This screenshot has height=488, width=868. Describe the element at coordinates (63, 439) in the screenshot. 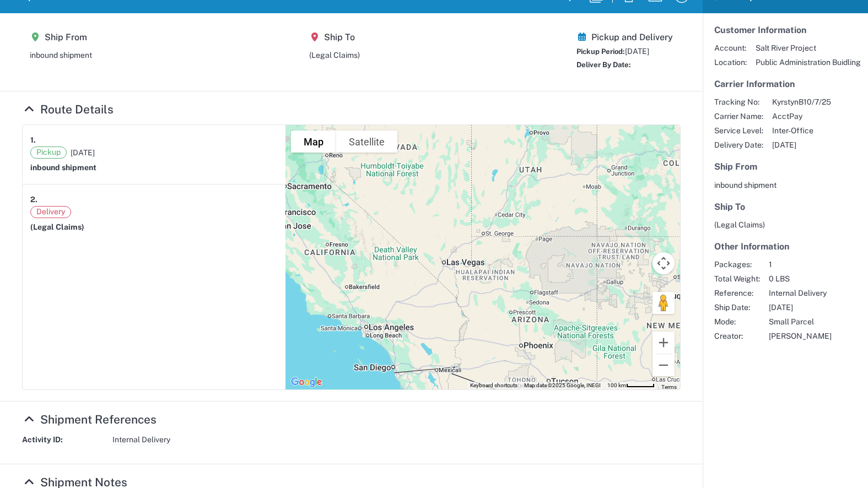

I see `strong: Activity ID:` at that location.